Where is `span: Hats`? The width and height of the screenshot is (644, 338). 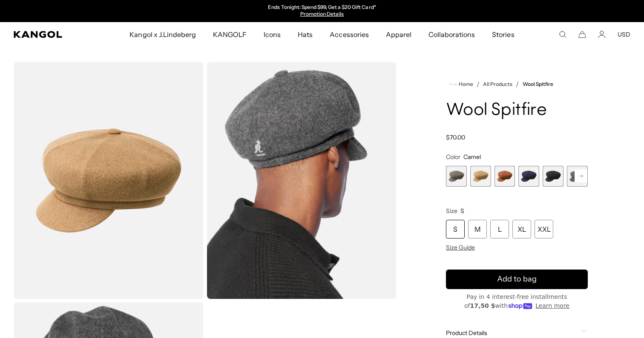
span: Hats is located at coordinates (305, 35).